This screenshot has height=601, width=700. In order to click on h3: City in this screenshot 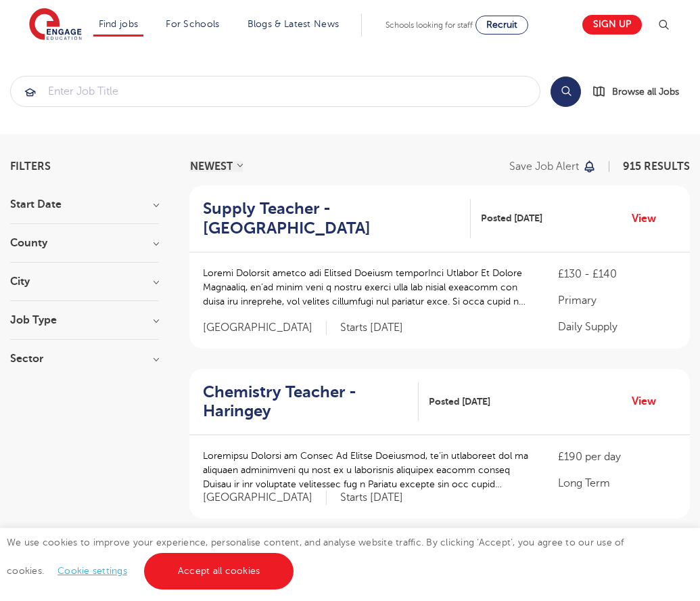, I will do `click(84, 281)`.